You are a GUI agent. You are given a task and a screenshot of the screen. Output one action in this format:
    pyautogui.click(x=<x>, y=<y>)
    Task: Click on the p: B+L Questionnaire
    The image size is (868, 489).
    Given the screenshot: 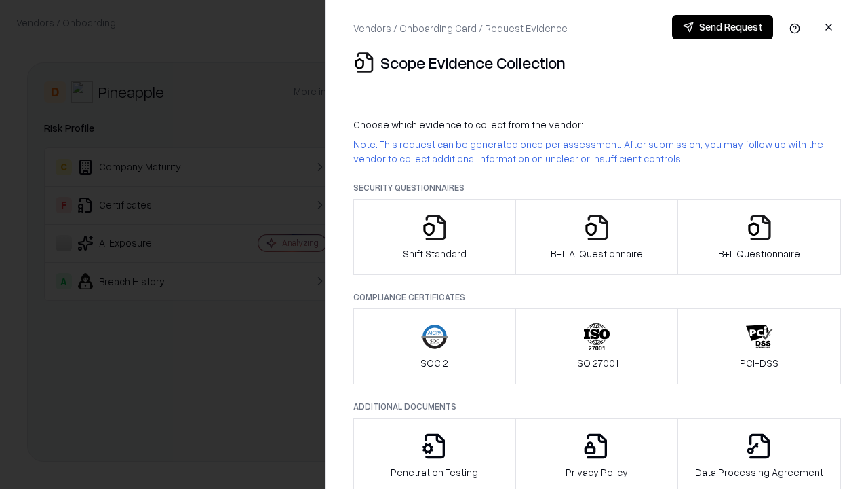 What is the action you would take?
    pyautogui.click(x=759, y=253)
    